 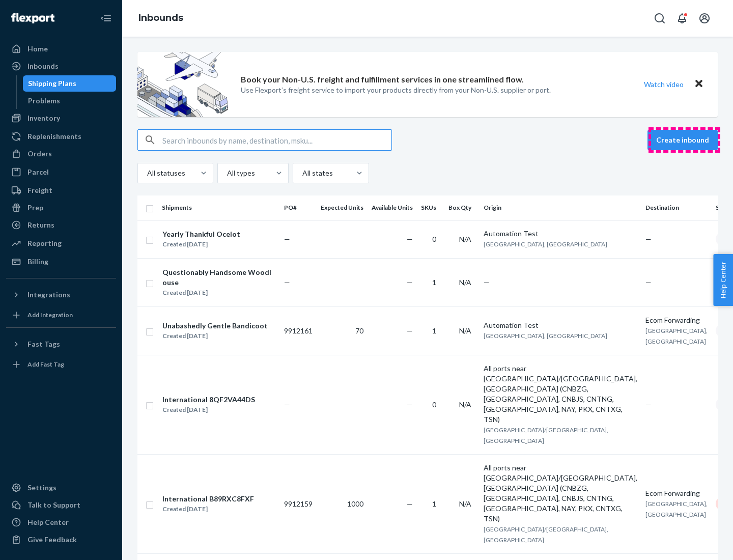 I want to click on div: Settings, so click(x=42, y=488).